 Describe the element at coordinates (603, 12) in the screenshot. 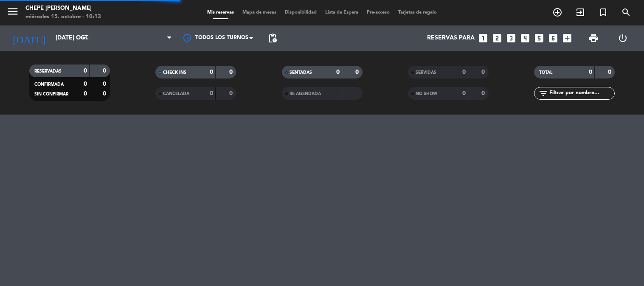

I see `span: Reserva especial` at that location.